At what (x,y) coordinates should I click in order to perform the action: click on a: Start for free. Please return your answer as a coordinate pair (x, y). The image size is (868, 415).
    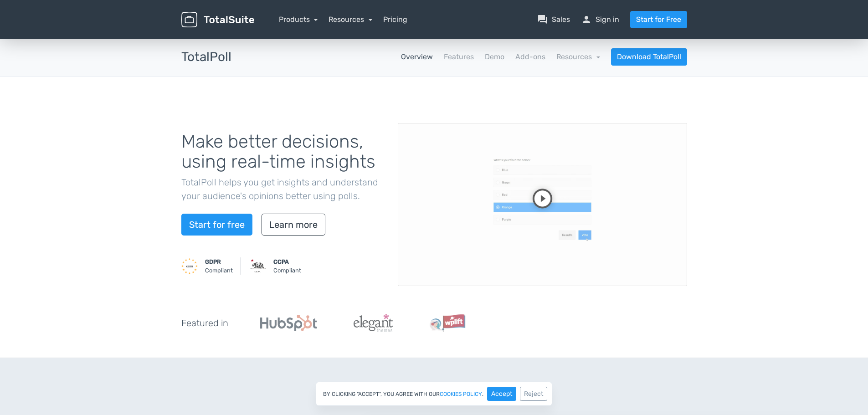
    Looking at the image, I should click on (217, 224).